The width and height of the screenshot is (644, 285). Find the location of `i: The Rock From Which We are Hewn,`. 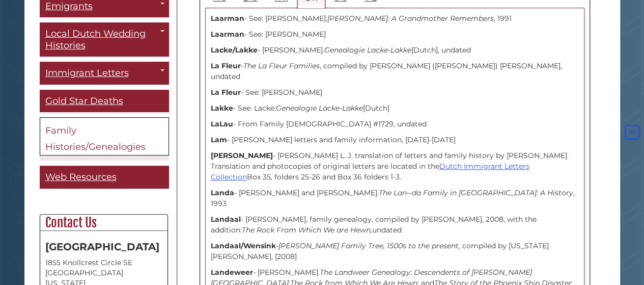

i: The Rock From Which We are Hewn, is located at coordinates (307, 230).